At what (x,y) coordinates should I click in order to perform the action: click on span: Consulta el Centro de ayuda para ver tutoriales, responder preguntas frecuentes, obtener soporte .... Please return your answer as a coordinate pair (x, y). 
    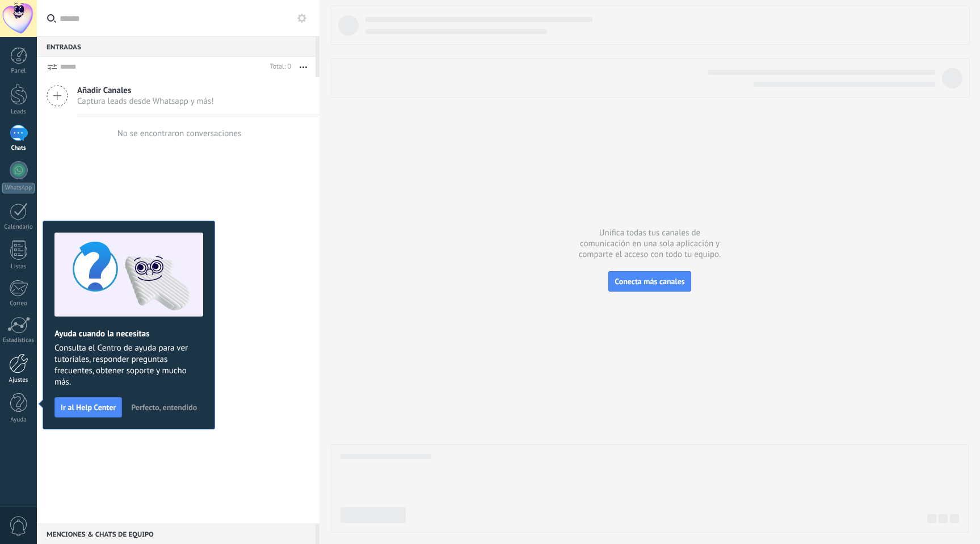
    Looking at the image, I should click on (129, 365).